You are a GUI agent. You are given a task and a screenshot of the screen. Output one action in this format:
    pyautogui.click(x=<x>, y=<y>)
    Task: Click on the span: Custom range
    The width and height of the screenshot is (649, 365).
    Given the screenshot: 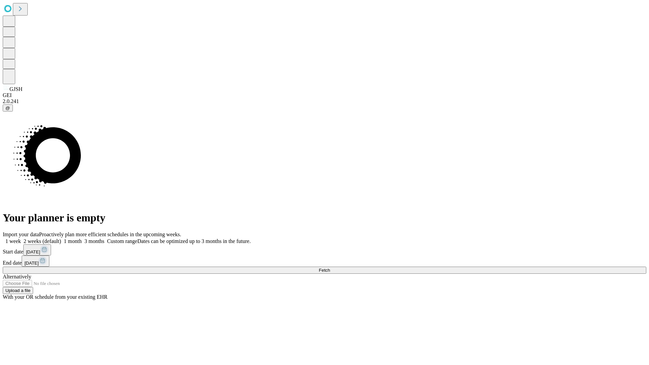 What is the action you would take?
    pyautogui.click(x=122, y=241)
    